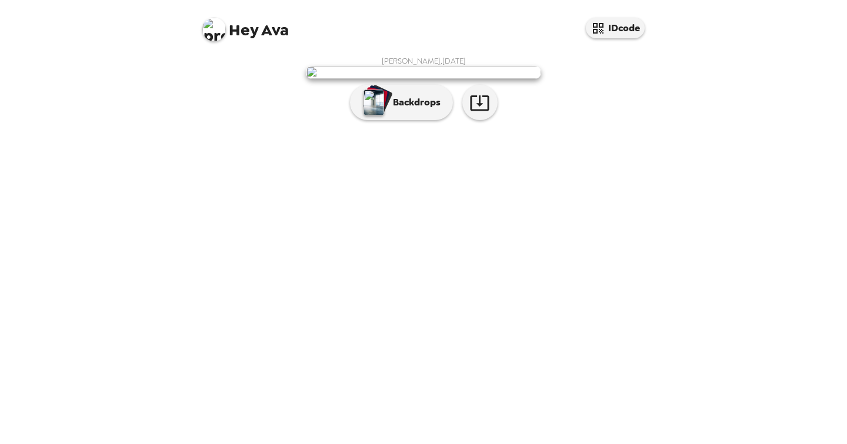 The image size is (847, 444). I want to click on img: profile pic, so click(214, 29).